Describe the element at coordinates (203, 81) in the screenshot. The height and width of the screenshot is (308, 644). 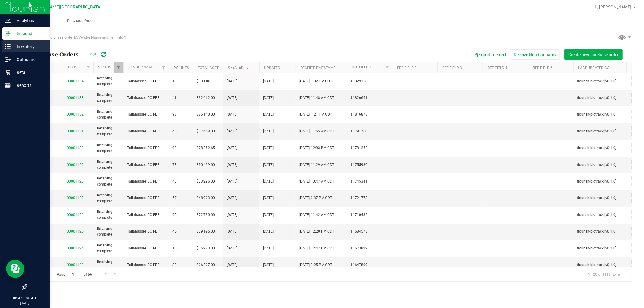
I see `span: $180.00` at that location.